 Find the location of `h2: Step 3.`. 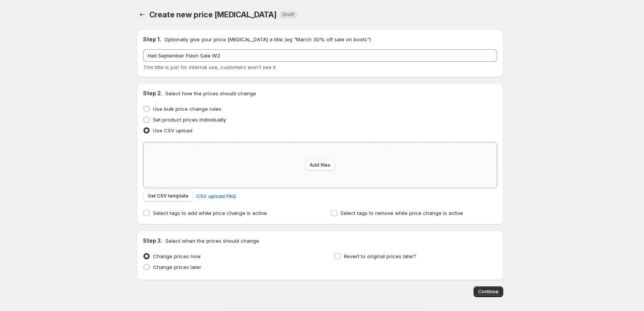

h2: Step 3. is located at coordinates (153, 241).